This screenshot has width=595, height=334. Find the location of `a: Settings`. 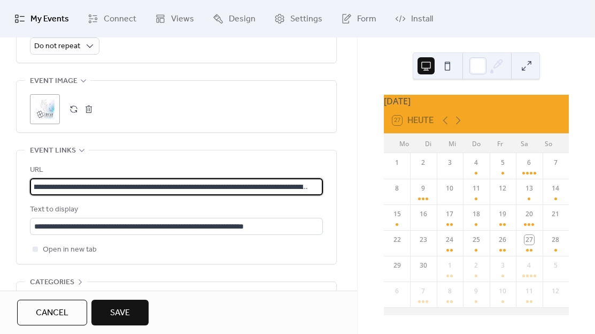

a: Settings is located at coordinates (299, 19).